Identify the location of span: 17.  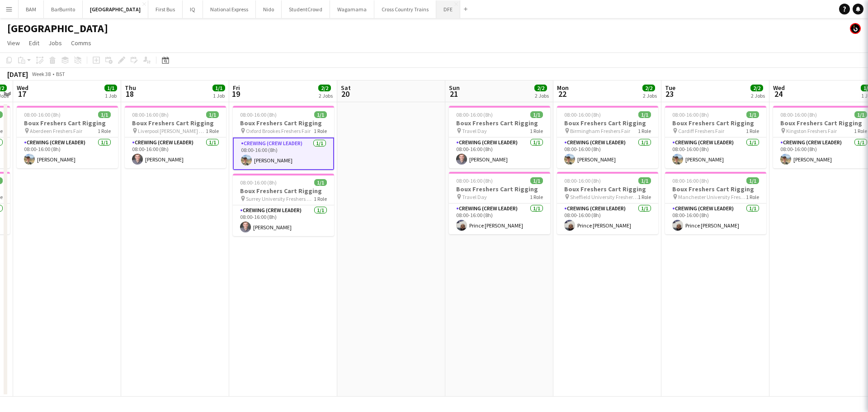
(22, 93).